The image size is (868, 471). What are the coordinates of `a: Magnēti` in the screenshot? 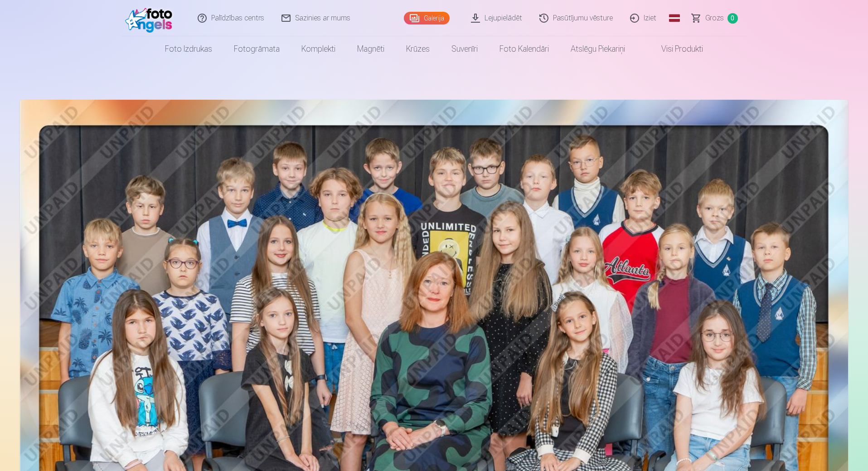 It's located at (371, 49).